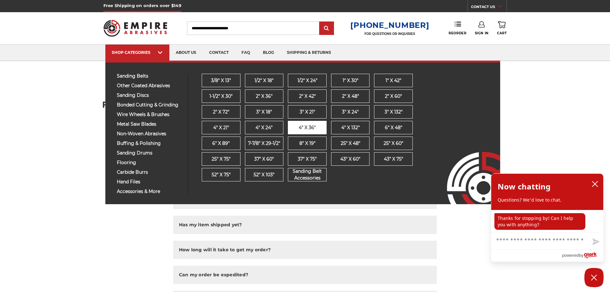 Image resolution: width=610 pixels, height=292 pixels. I want to click on img: Empire Abrasives, so click(136, 28).